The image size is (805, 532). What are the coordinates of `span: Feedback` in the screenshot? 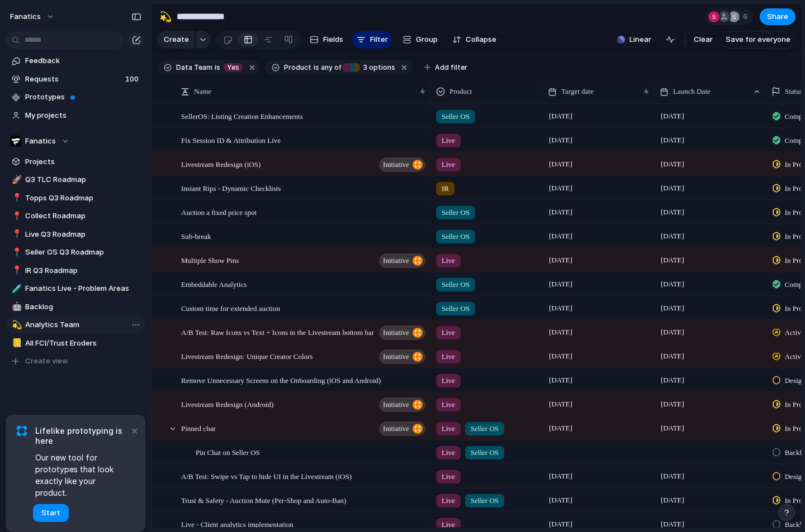 It's located at (83, 61).